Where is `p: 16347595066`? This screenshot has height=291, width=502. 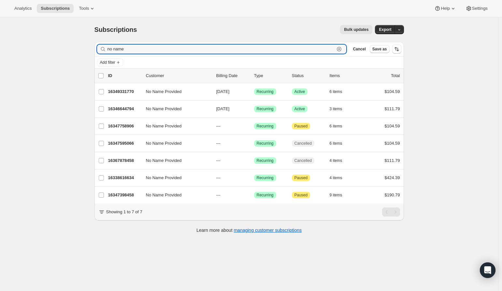 p: 16347595066 is located at coordinates (124, 144).